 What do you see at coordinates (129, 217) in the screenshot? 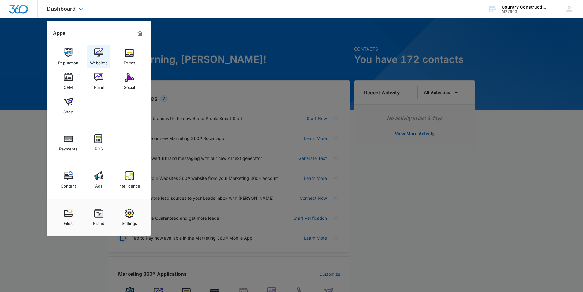
I see `a: Settings` at bounding box center [129, 217].